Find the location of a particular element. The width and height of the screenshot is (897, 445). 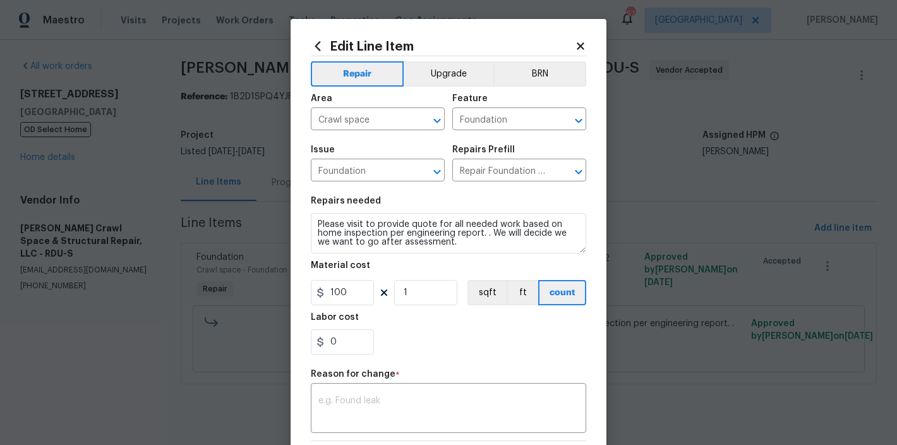

button: count is located at coordinates (562, 292).